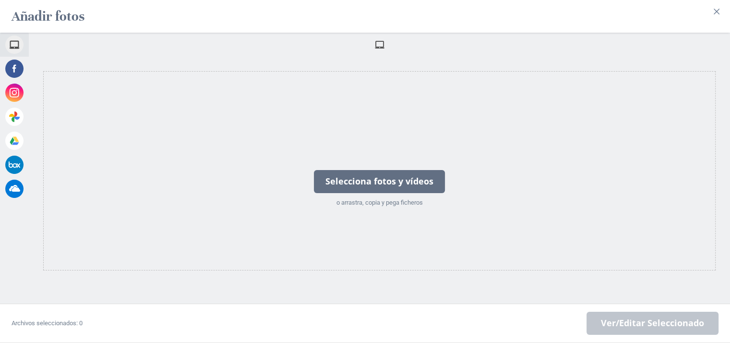  What do you see at coordinates (653, 323) in the screenshot?
I see `span: Ver/Editar Seleccionado` at bounding box center [653, 323].